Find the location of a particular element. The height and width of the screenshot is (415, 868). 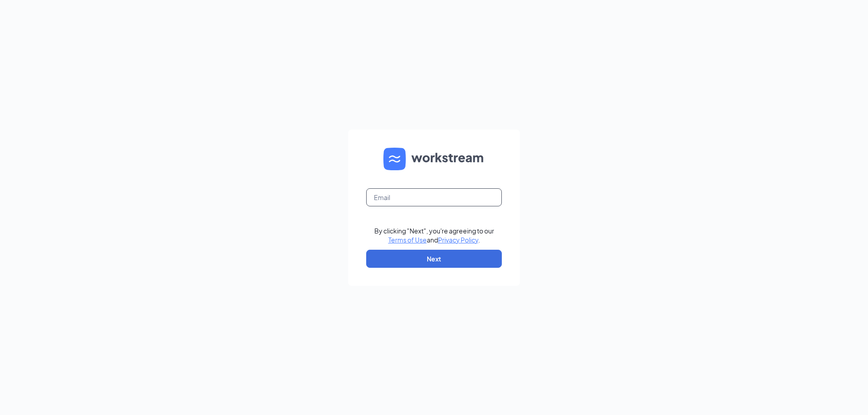

button: Next is located at coordinates (434, 259).